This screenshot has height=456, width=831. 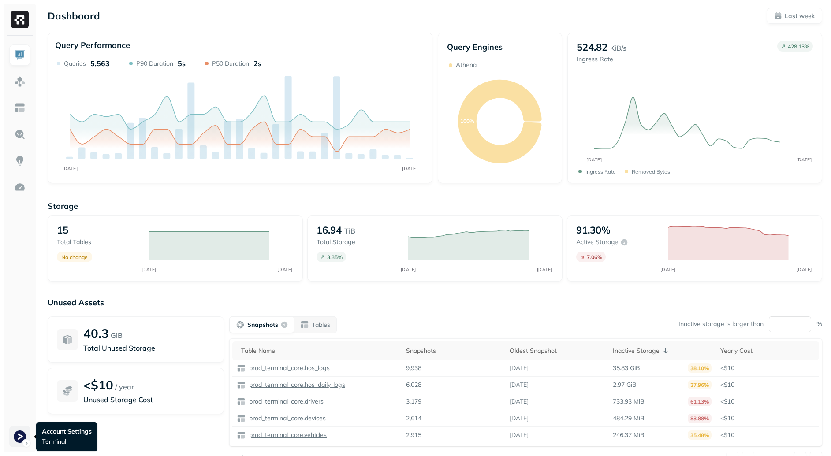 I want to click on p: prod_terminal_core.hos_daily_logs, so click(x=296, y=385).